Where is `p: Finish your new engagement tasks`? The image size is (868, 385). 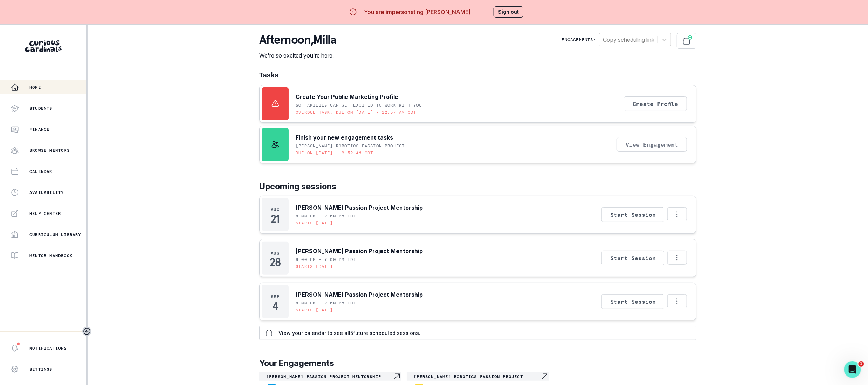
p: Finish your new engagement tasks is located at coordinates (344, 138).